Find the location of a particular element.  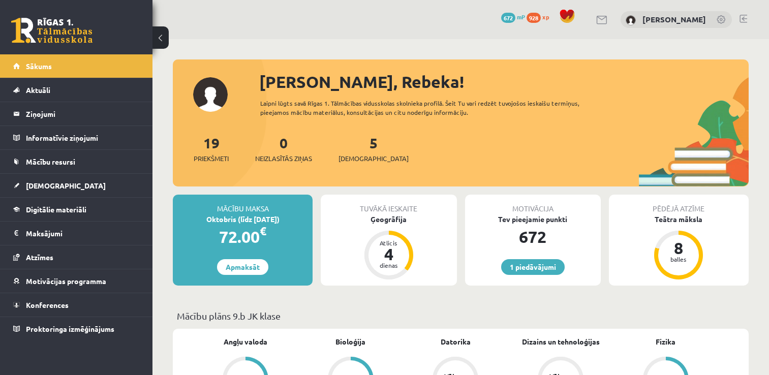

span: 672 is located at coordinates (508, 18).